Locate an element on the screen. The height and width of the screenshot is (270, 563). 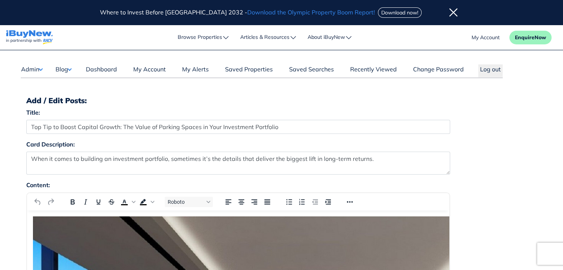
button: Download now! is located at coordinates (400, 13).